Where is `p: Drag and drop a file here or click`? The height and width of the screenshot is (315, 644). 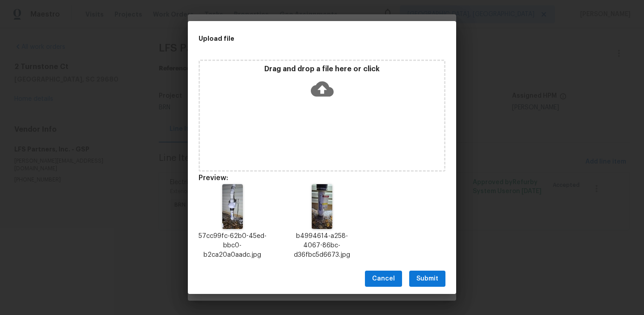
p: Drag and drop a file here or click is located at coordinates (322, 69).